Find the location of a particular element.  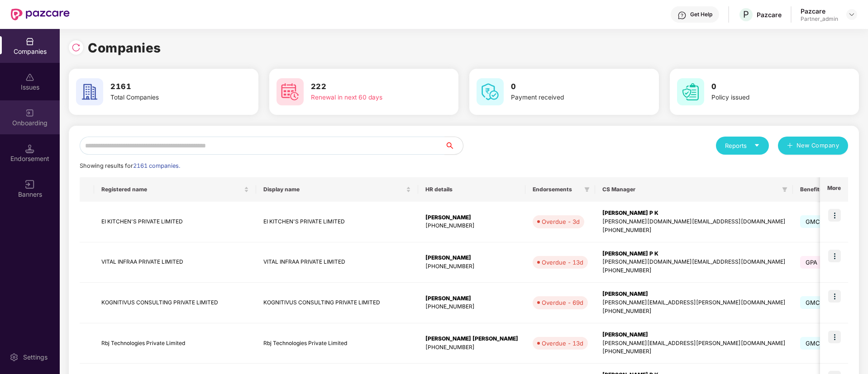

div: Renewal in next 60 days is located at coordinates (368, 98).